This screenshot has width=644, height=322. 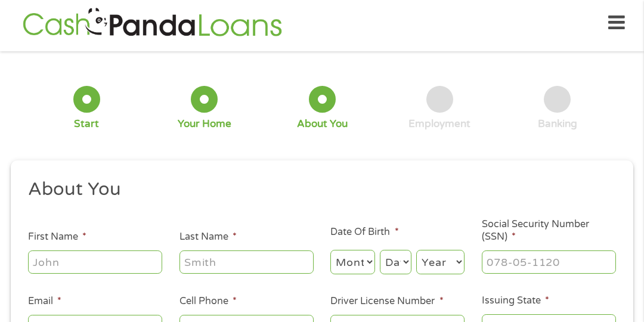 What do you see at coordinates (246, 262) in the screenshot?
I see `input: Smith` at bounding box center [246, 262].